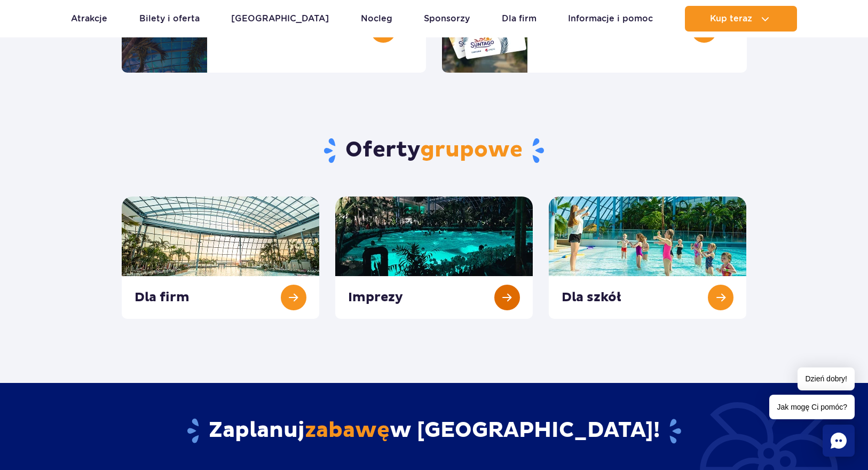 This screenshot has width=868, height=470. Describe the element at coordinates (89, 19) in the screenshot. I see `a: Atrakcje` at that location.